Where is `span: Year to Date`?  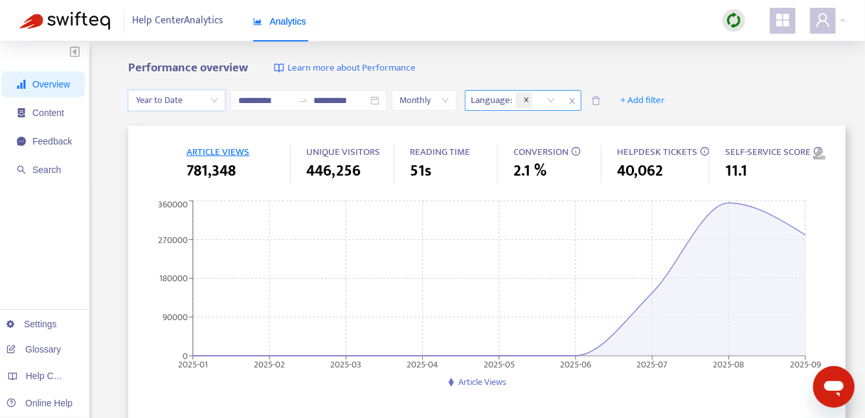
span: Year to Date is located at coordinates (177, 100).